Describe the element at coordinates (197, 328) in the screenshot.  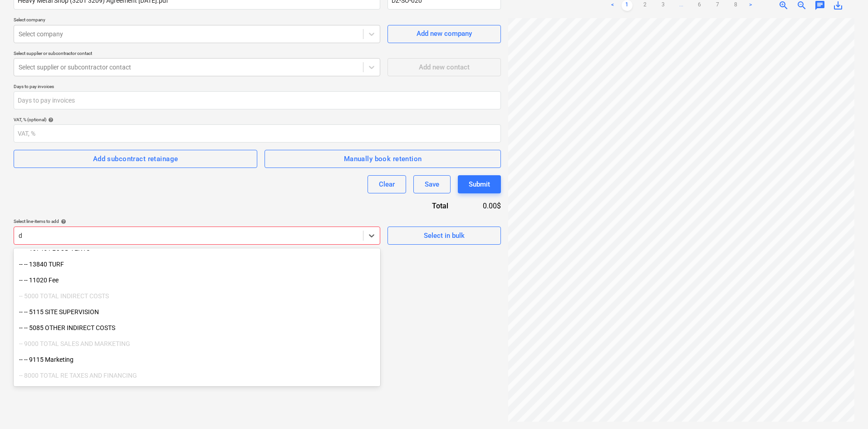
I see `div: -- -- 5085 OTHER INDIRECT COSTS` at that location.